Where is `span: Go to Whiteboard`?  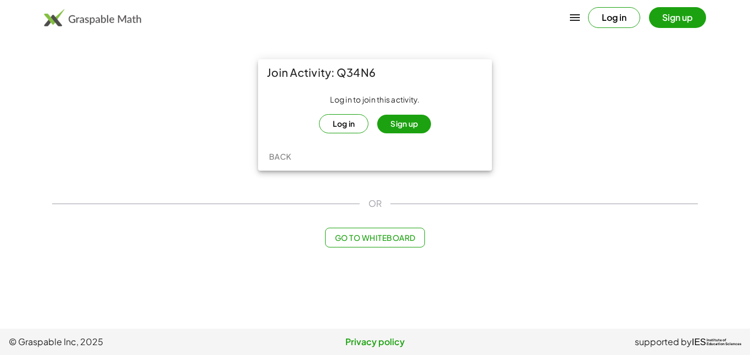
span: Go to Whiteboard is located at coordinates (374, 238).